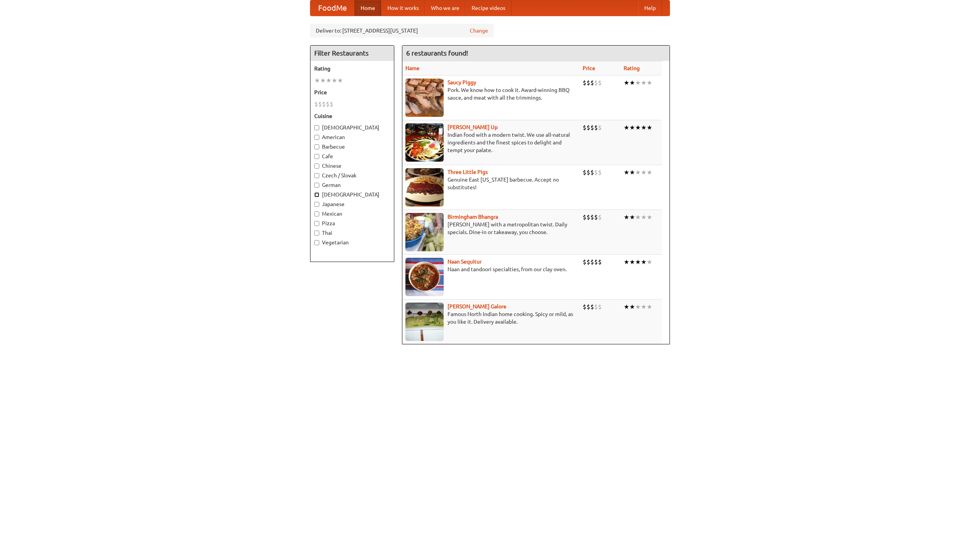 The width and height of the screenshot is (980, 542). What do you see at coordinates (491, 269) in the screenshot?
I see `p: Naan and tandoori specialties, from our clay oven.` at bounding box center [491, 269].